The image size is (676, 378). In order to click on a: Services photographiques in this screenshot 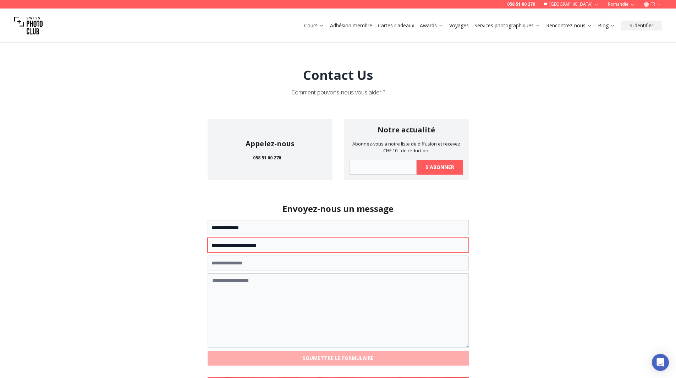, I will do `click(507, 26)`.